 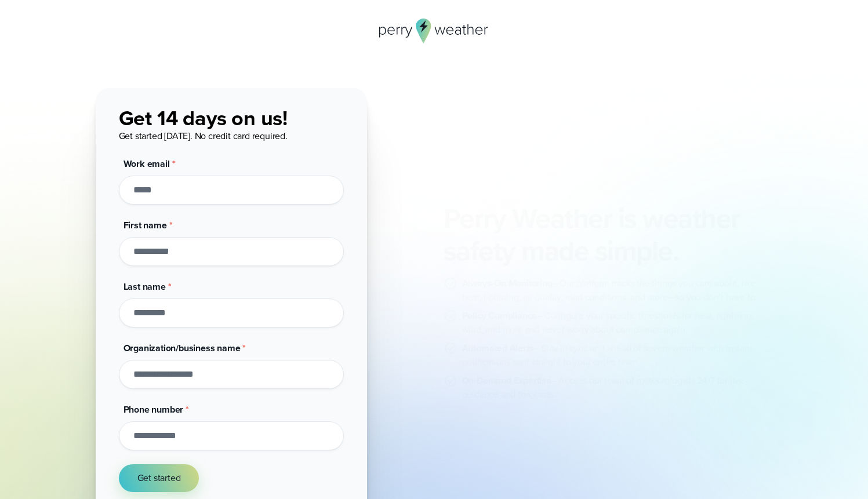 What do you see at coordinates (159, 478) in the screenshot?
I see `span: Get started` at bounding box center [159, 478].